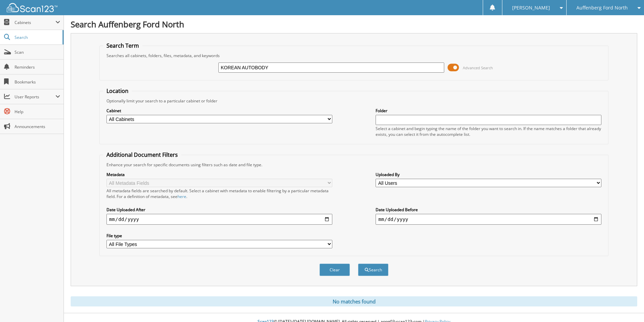 This screenshot has height=322, width=644. Describe the element at coordinates (335, 270) in the screenshot. I see `button: Clear` at that location.